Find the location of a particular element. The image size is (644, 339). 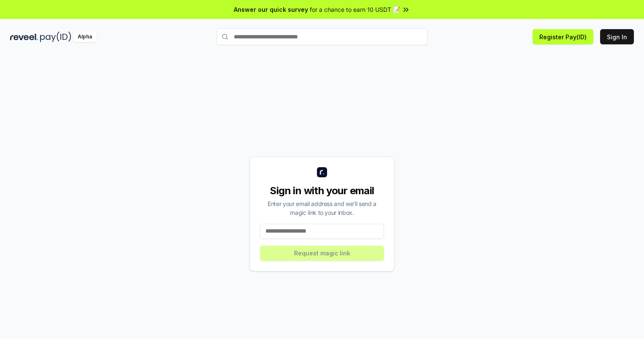

button: Register Pay(ID) is located at coordinates (563, 37).